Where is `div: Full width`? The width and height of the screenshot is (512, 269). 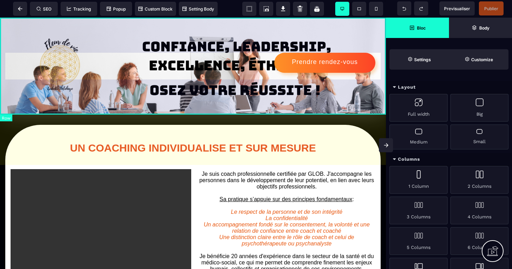
div: Full width is located at coordinates (418, 108).